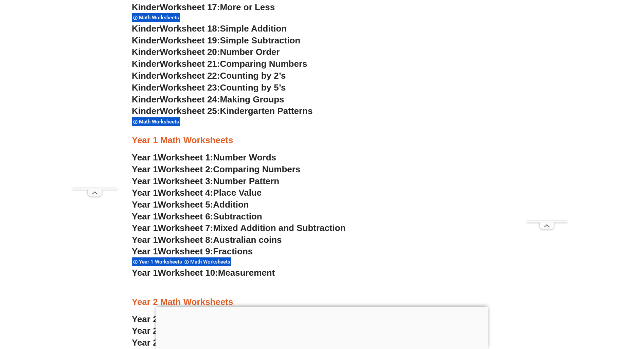  Describe the element at coordinates (322, 140) in the screenshot. I see `h3: Year 1 Math Worksheets` at that location.